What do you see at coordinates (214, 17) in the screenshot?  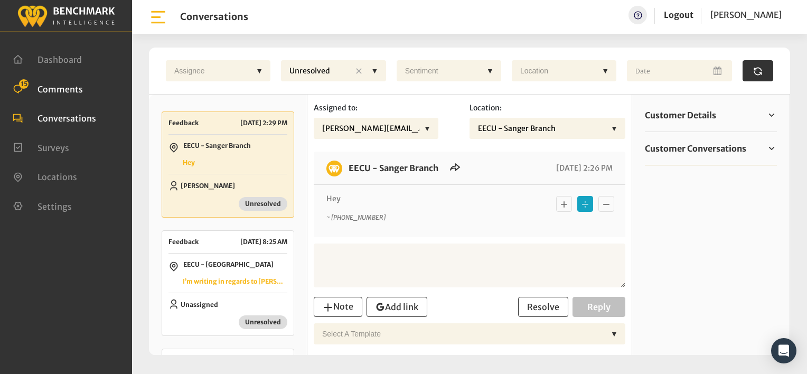 I see `h1: Conversations` at bounding box center [214, 17].